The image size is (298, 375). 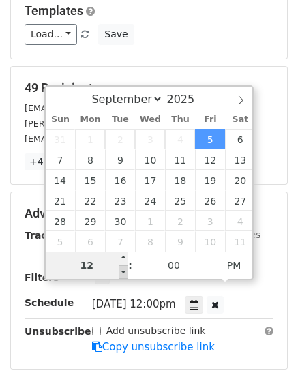 What do you see at coordinates (120, 201) in the screenshot?
I see `span: September 23, 2025` at bounding box center [120, 201].